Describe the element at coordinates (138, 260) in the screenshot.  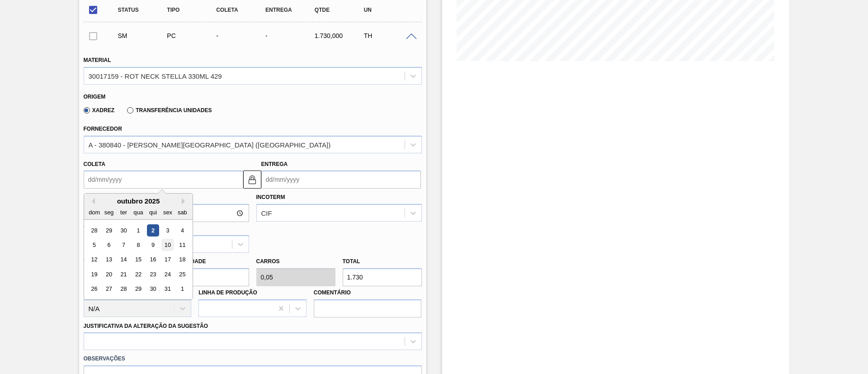
I see `div: Choose quarta-feira, 15 de outubro de 2025` at that location.